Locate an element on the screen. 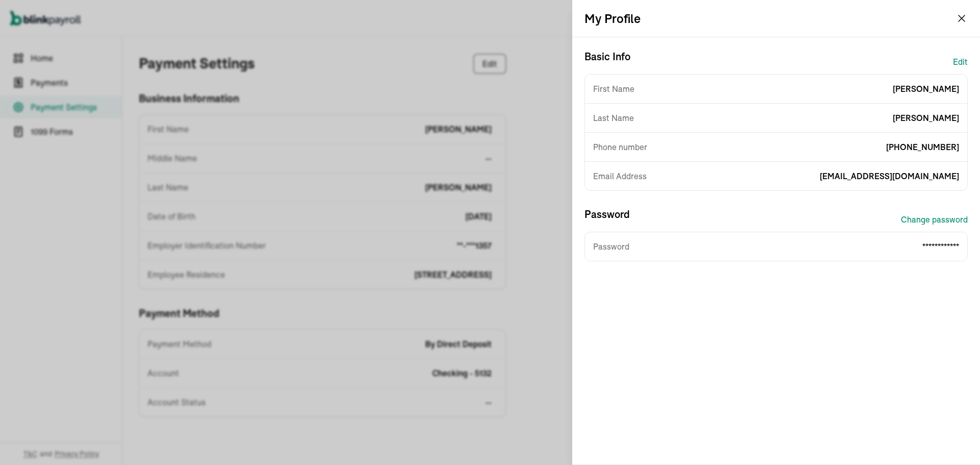  h3: Basic Info is located at coordinates (607, 62).